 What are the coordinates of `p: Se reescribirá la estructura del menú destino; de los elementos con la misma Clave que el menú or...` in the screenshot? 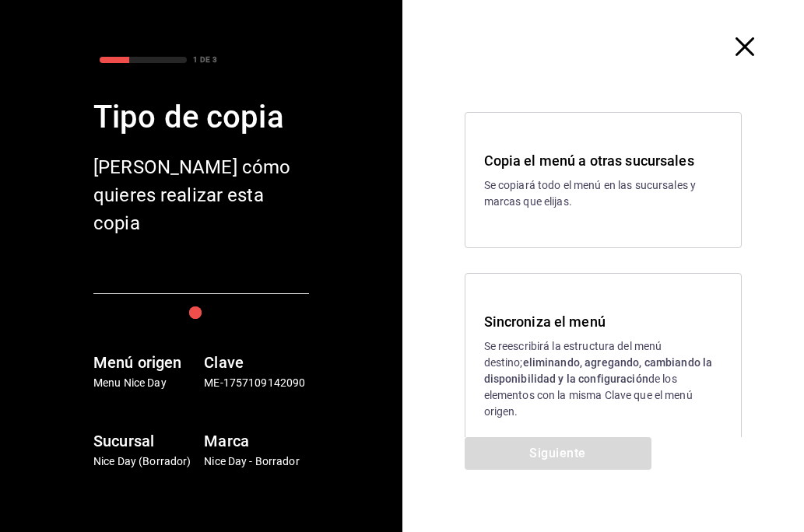 It's located at (603, 379).